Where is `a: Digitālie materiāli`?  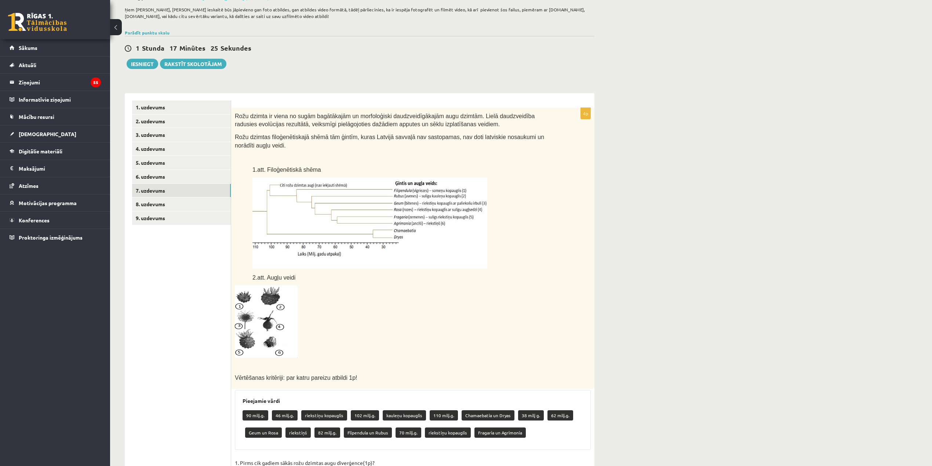 a: Digitālie materiāli is located at coordinates (55, 151).